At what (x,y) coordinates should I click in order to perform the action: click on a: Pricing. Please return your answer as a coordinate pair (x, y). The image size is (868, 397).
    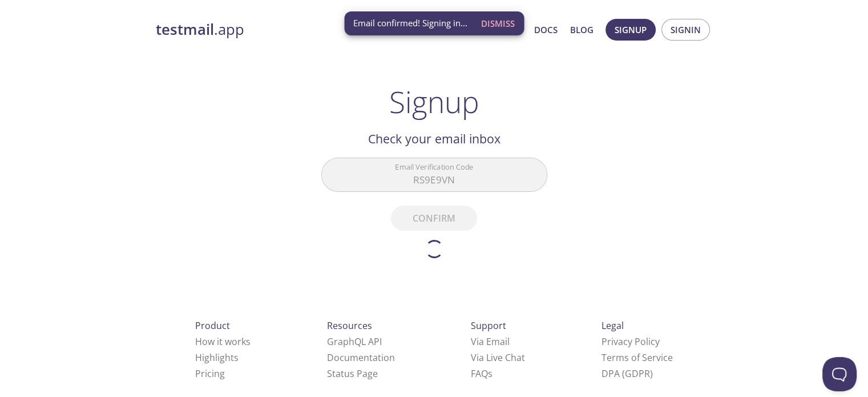
    Looking at the image, I should click on (210, 373).